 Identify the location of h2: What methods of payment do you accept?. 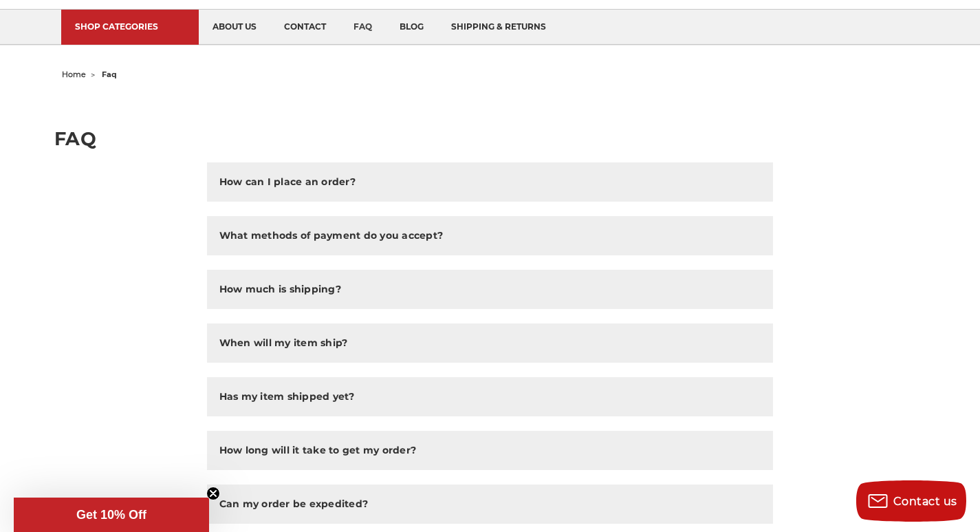
(331, 236).